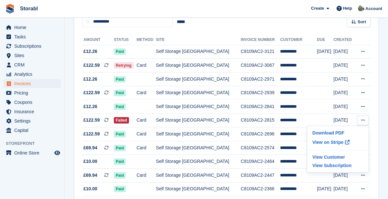 This screenshot has width=388, height=199. I want to click on td: C8109AC2-2939, so click(260, 93).